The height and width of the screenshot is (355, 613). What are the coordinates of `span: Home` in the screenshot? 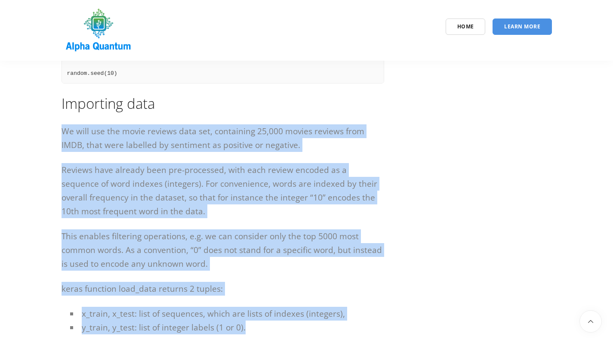 It's located at (466, 26).